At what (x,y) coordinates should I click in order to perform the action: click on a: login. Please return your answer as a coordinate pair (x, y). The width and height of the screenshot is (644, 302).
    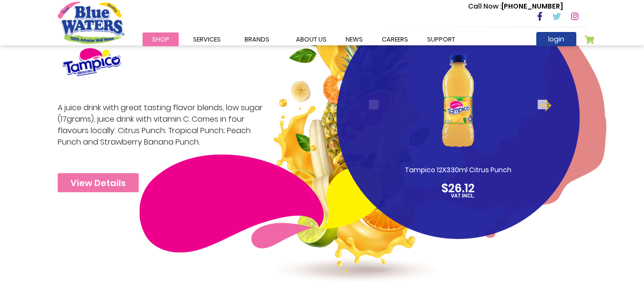
    Looking at the image, I should click on (556, 39).